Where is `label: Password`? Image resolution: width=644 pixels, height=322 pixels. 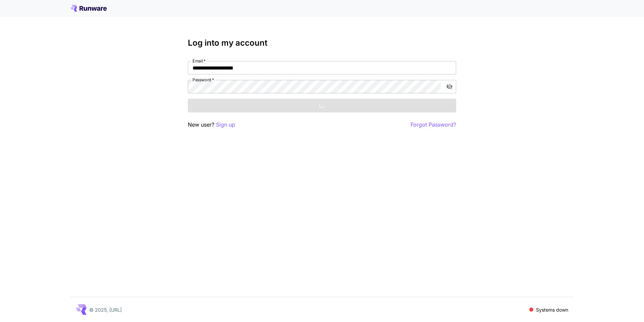
label: Password is located at coordinates (204, 79).